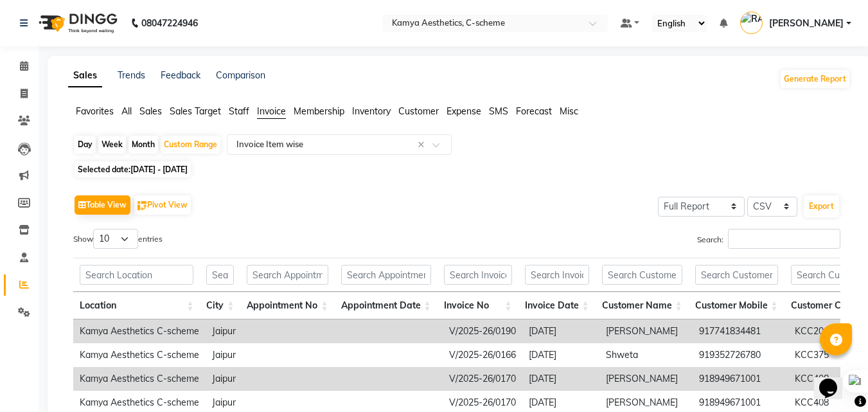 The height and width of the screenshot is (412, 868). I want to click on span: Forecast, so click(534, 111).